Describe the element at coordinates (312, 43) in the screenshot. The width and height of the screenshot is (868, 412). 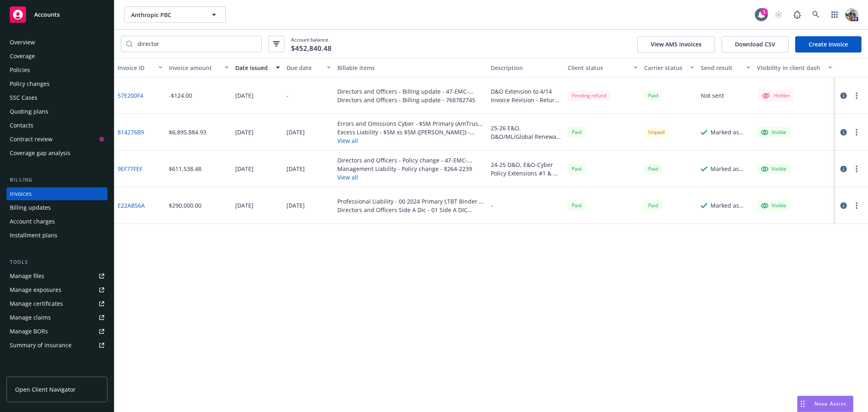
I see `span: Account balance` at that location.